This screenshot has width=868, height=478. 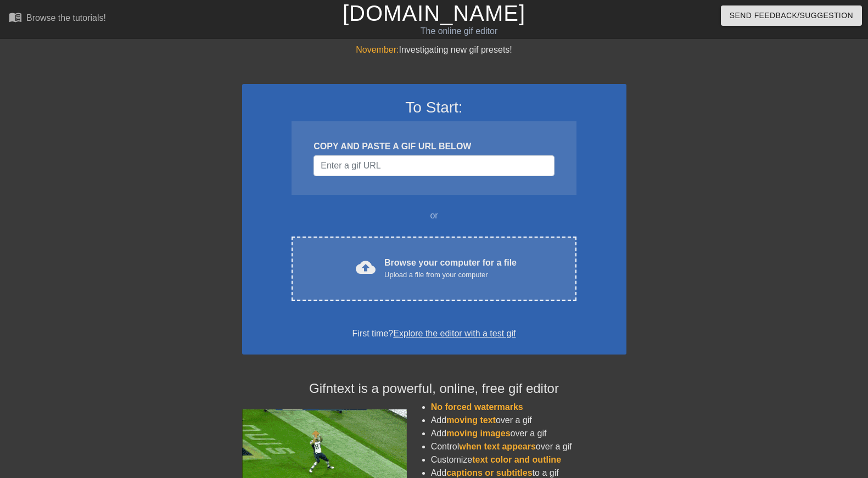 What do you see at coordinates (477, 407) in the screenshot?
I see `span: No forced watermarks` at bounding box center [477, 407].